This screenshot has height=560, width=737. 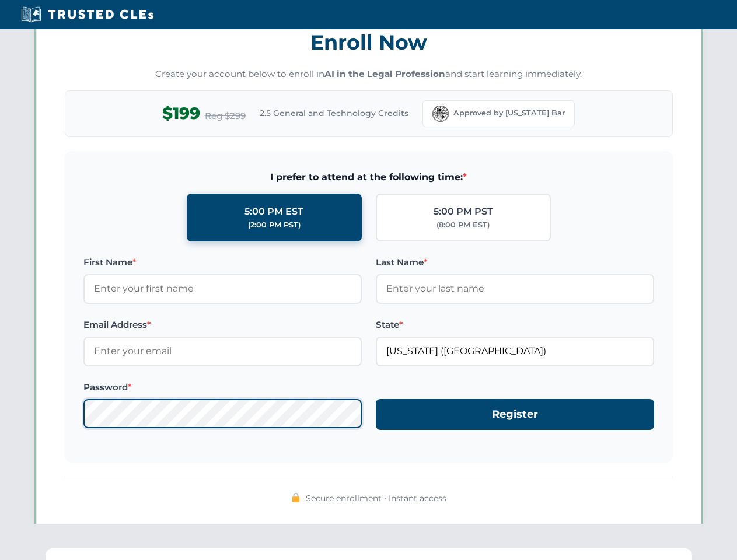 What do you see at coordinates (222, 387) in the screenshot?
I see `label: Password` at bounding box center [222, 387].